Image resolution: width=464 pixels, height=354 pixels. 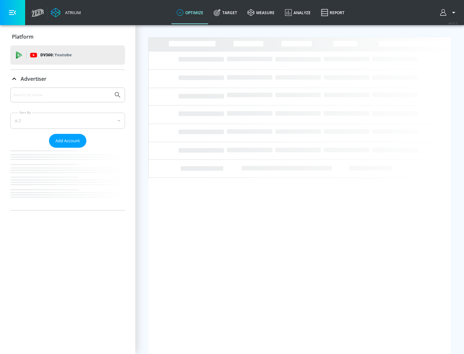 I want to click on p: Youtube, so click(x=63, y=55).